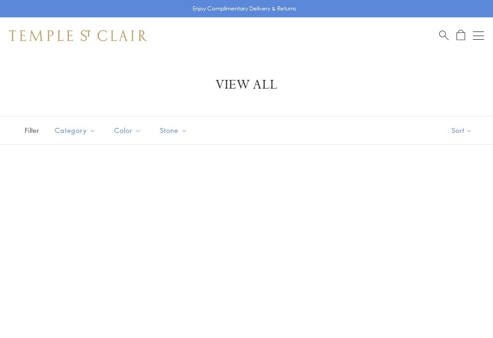 This screenshot has width=493, height=338. I want to click on button: Color, so click(128, 130).